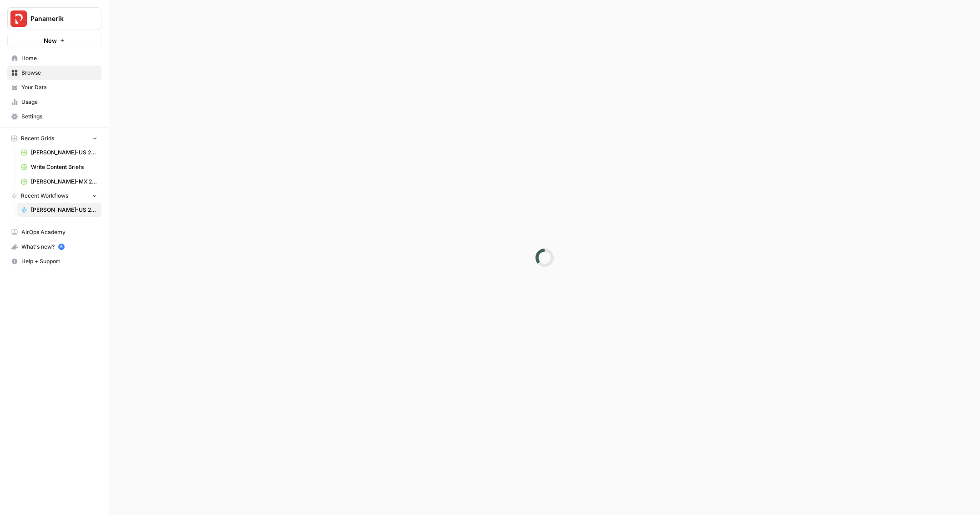 This screenshot has width=980, height=515. I want to click on span: AirOps Academy, so click(59, 232).